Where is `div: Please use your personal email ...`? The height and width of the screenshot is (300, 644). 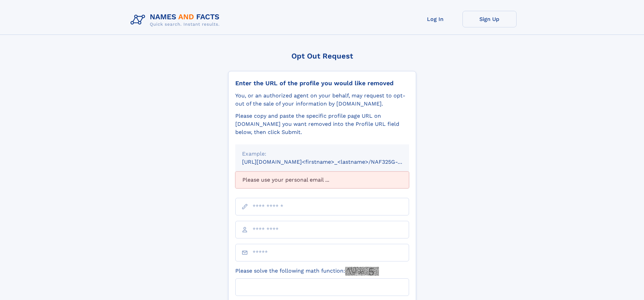
div: Please use your personal email ... is located at coordinates (322, 180).